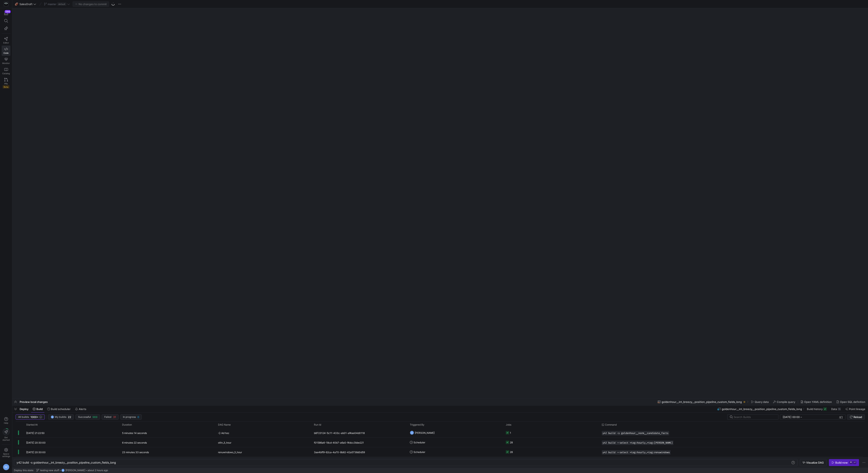 Image resolution: width=868 pixels, height=473 pixels. I want to click on span: Build scheduler, so click(61, 409).